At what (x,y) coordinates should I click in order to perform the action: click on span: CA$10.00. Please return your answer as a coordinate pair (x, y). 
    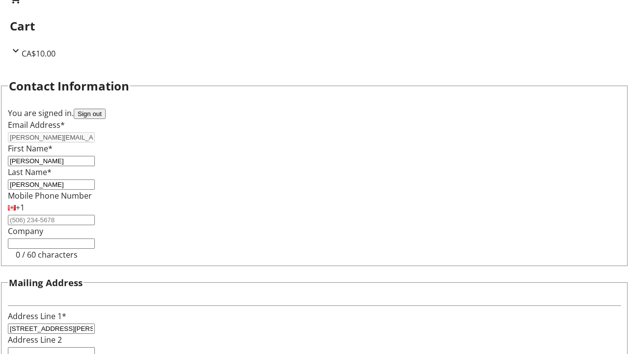
    Looking at the image, I should click on (38, 54).